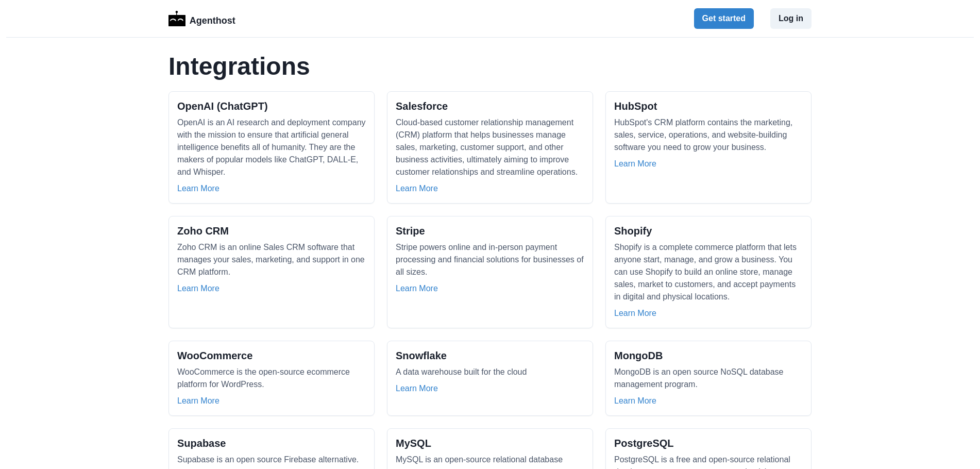 Image resolution: width=980 pixels, height=469 pixels. What do you see at coordinates (268, 460) in the screenshot?
I see `p: Supabase is an open source Firebase alternative.` at bounding box center [268, 460].